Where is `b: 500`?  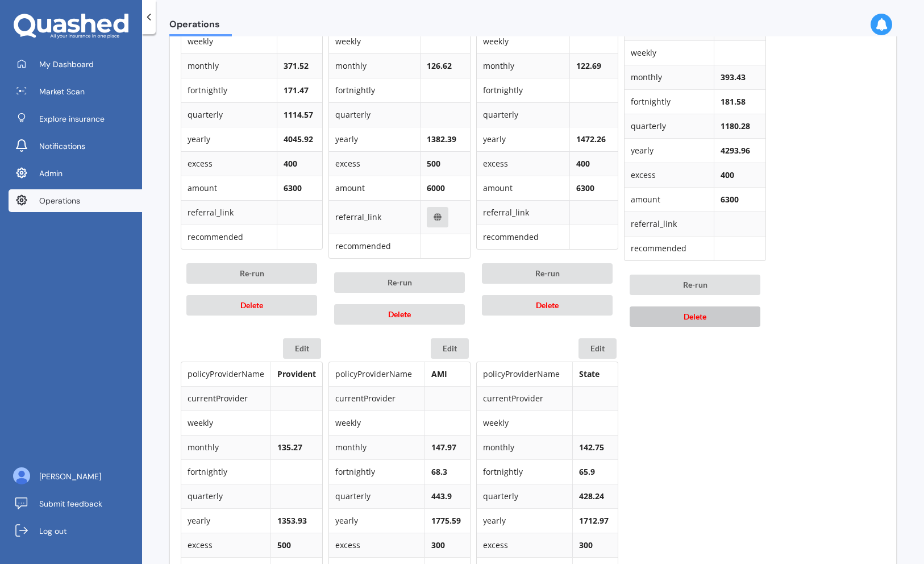
b: 500 is located at coordinates (434, 163).